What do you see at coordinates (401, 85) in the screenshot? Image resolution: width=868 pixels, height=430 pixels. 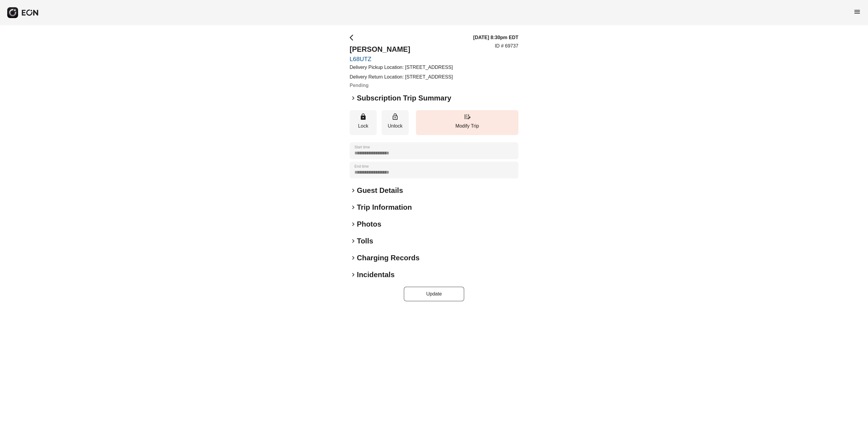 I see `h3: Pending` at bounding box center [401, 85].